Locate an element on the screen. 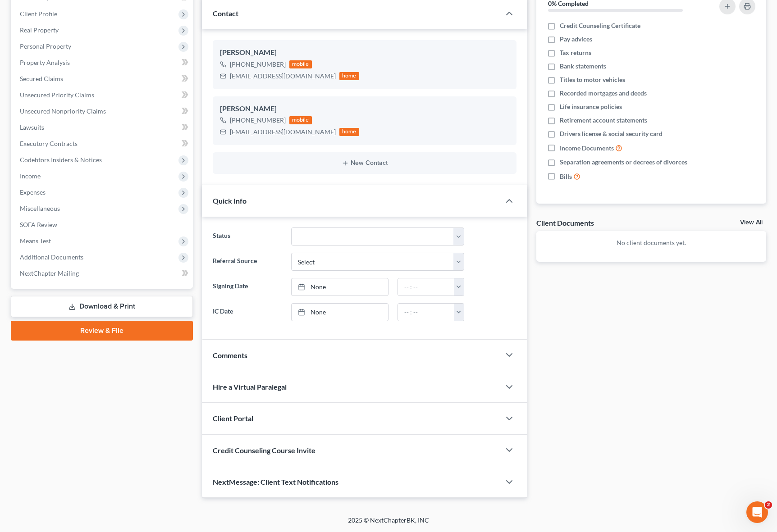  span: Hire a Virtual Paralegal is located at coordinates (249, 386).